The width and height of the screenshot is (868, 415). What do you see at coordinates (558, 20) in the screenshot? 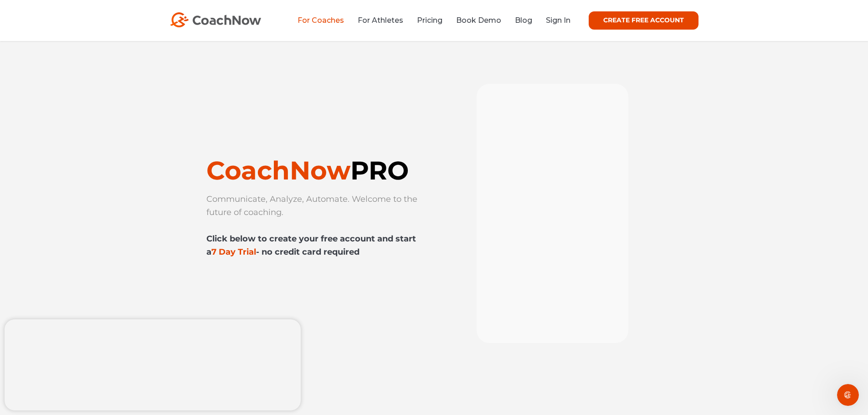
I see `a: Sign In` at bounding box center [558, 20].